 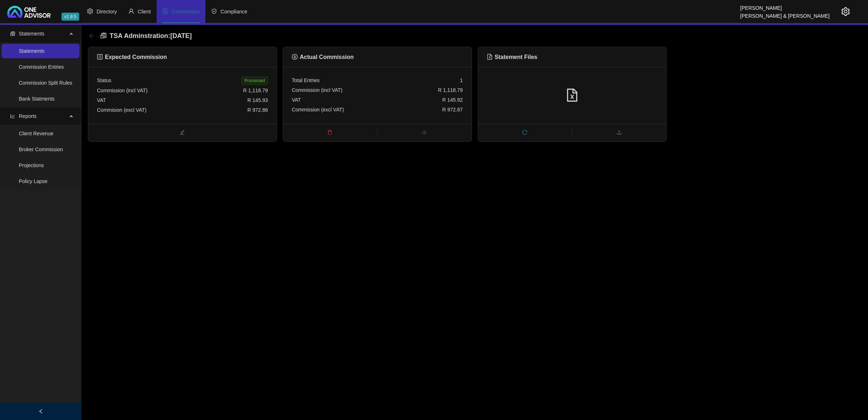 I want to click on span: reload, so click(x=525, y=133).